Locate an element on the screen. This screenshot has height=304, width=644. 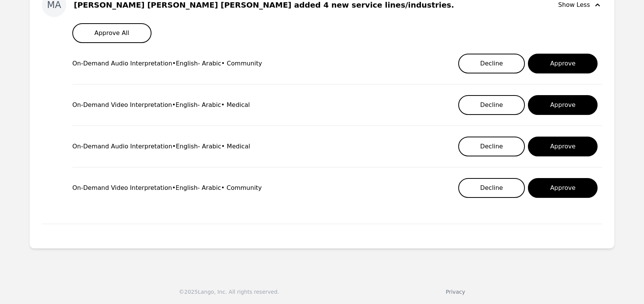
div: On-Demand Audio Interpretation • English - Arabic • Medical is located at coordinates (161, 146).